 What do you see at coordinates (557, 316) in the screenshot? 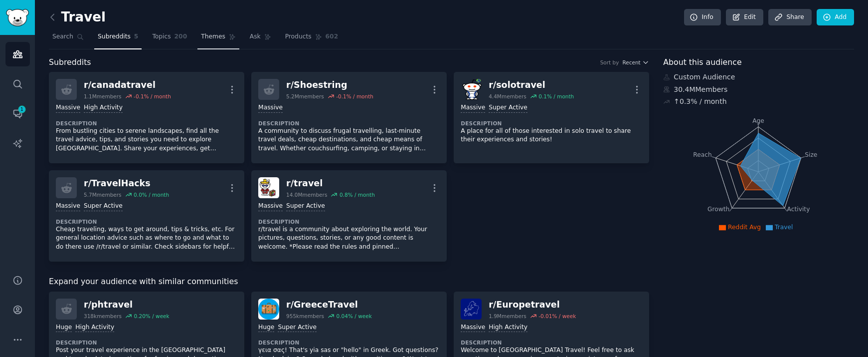
I see `div: -0.01 % / week` at bounding box center [557, 316].